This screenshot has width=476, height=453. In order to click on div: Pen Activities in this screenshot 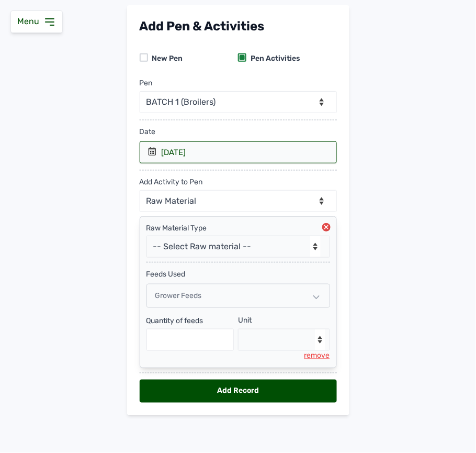, I will do `click(273, 59)`.